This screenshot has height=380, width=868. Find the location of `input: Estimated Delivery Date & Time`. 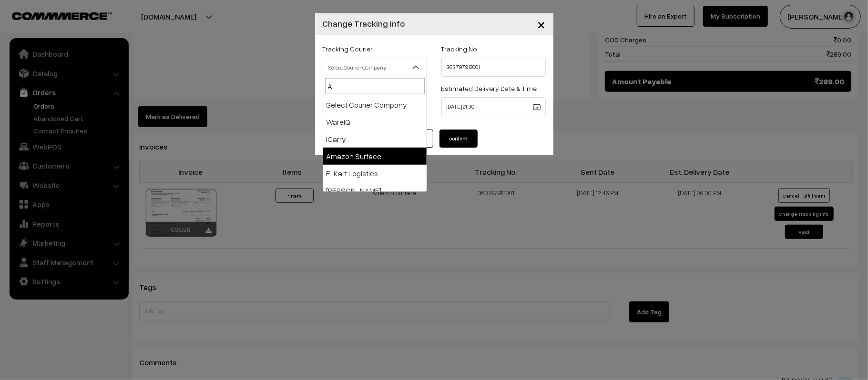

input: Estimated Delivery Date & Time is located at coordinates (494, 106).